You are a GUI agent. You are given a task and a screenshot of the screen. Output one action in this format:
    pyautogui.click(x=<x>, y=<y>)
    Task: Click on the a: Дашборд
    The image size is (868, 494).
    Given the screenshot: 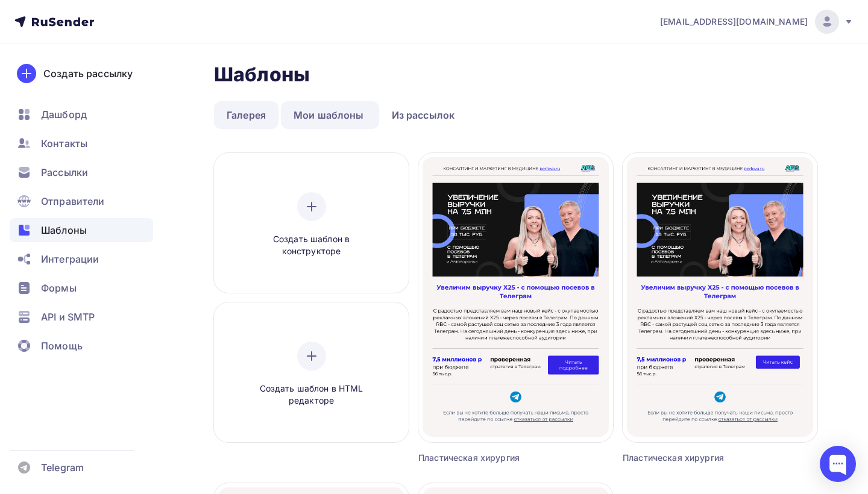 What is the action you would take?
    pyautogui.click(x=81, y=114)
    